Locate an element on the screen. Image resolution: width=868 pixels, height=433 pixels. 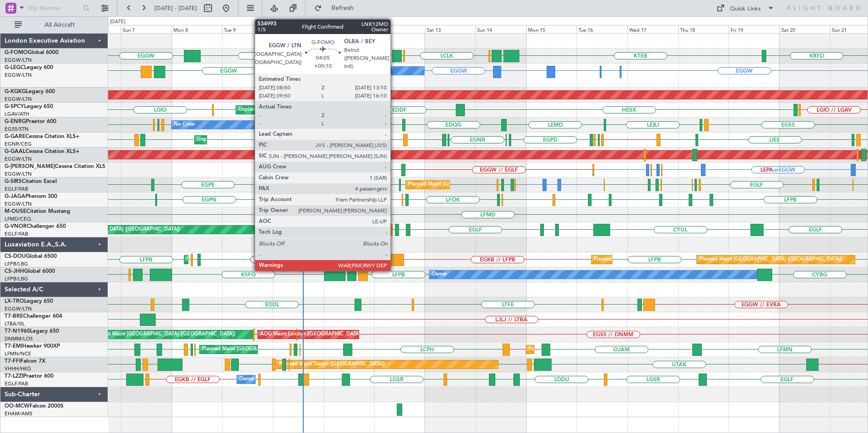
div: Tue 9 is located at coordinates (247, 29).